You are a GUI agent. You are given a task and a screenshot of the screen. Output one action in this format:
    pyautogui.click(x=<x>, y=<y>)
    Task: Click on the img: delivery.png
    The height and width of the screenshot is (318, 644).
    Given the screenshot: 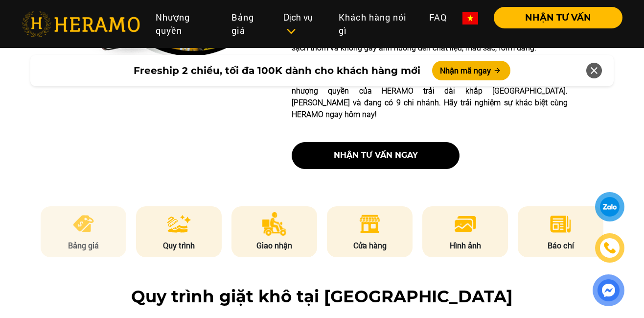 What is the action you would take?
    pyautogui.click(x=274, y=224)
    